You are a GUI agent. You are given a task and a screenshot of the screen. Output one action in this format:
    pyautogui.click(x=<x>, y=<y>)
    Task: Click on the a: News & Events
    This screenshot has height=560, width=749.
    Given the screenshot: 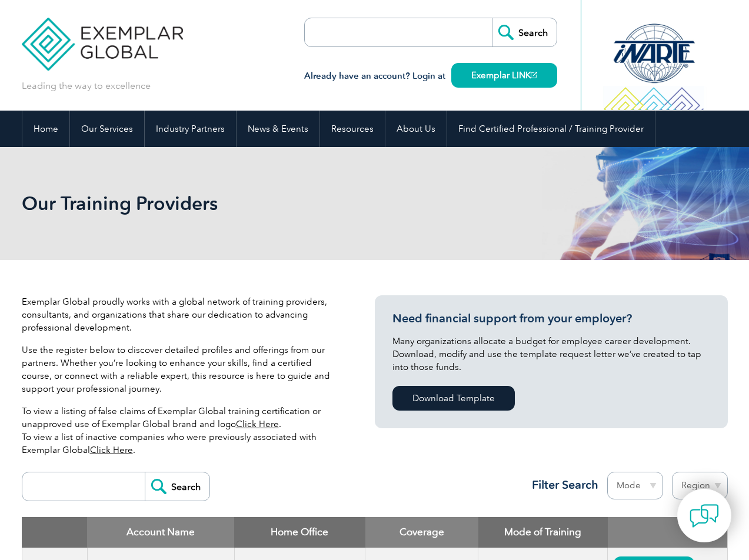 What is the action you would take?
    pyautogui.click(x=278, y=129)
    